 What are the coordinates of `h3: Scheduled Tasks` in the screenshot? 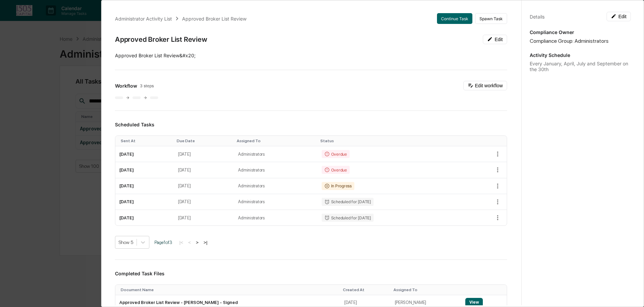 It's located at (310, 124).